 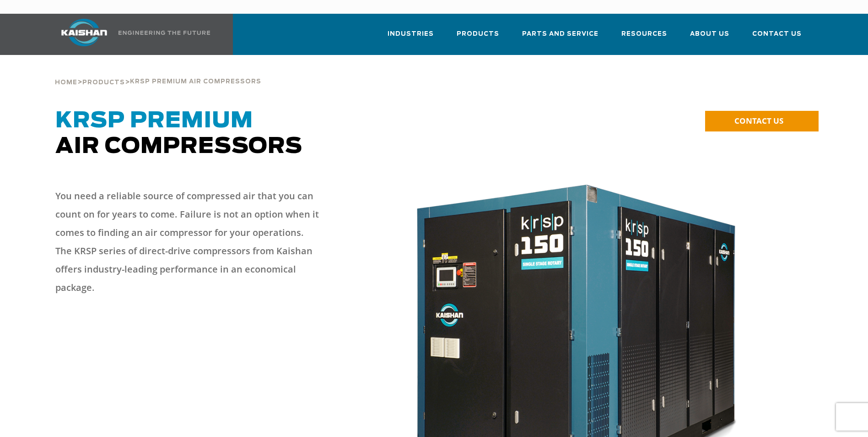 I want to click on a: Contact Us, so click(x=777, y=38).